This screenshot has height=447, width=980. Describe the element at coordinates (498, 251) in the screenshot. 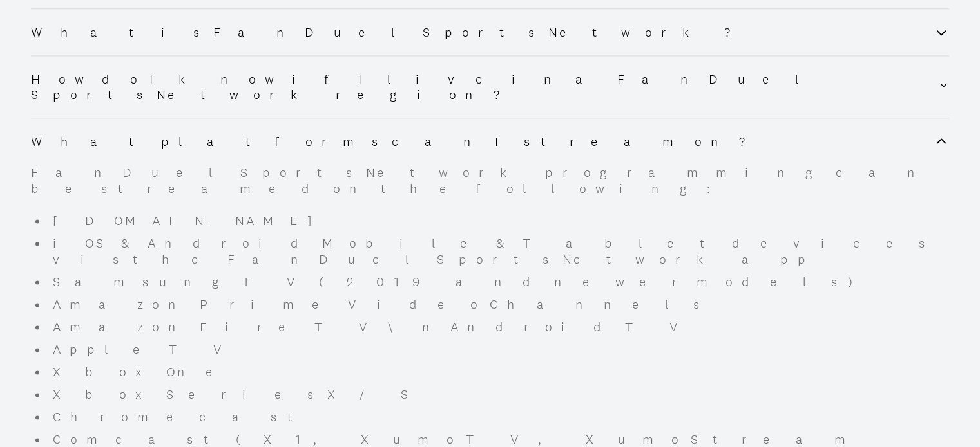

I see `li: iOS & Android Mobile & Tablet devices vis the FanDuel Sports Network app` at that location.